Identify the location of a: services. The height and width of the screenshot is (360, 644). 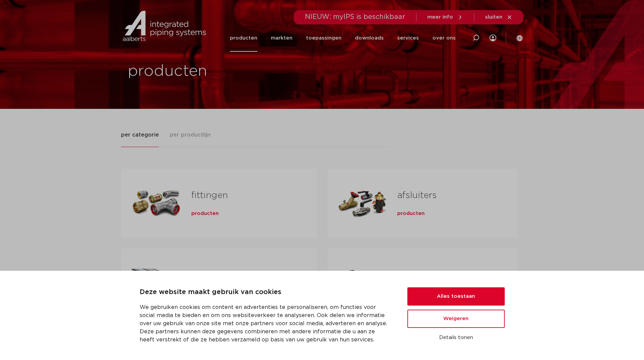
(408, 38).